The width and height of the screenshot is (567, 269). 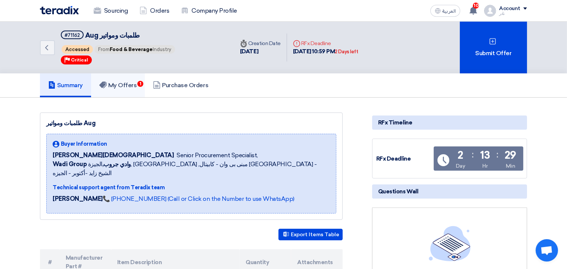 What do you see at coordinates (460, 156) in the screenshot?
I see `div: 2` at bounding box center [460, 156].